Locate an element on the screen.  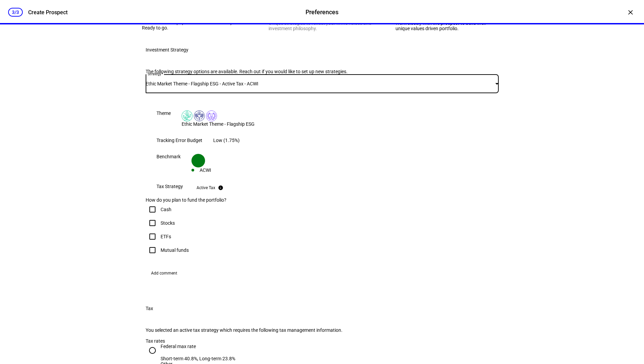
div: How do you plan to fund the portfolio? is located at coordinates (269, 200).